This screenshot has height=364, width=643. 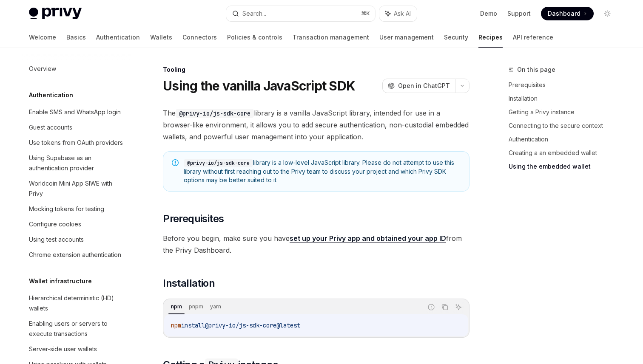 I want to click on span: install, so click(x=193, y=325).